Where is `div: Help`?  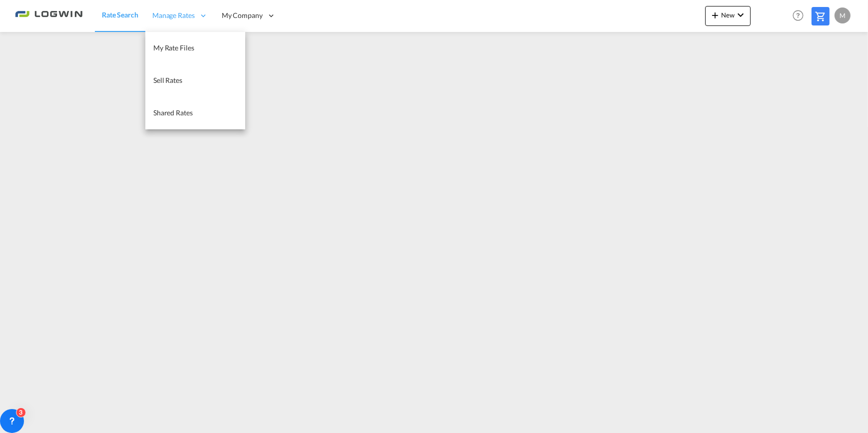 div: Help is located at coordinates (801, 16).